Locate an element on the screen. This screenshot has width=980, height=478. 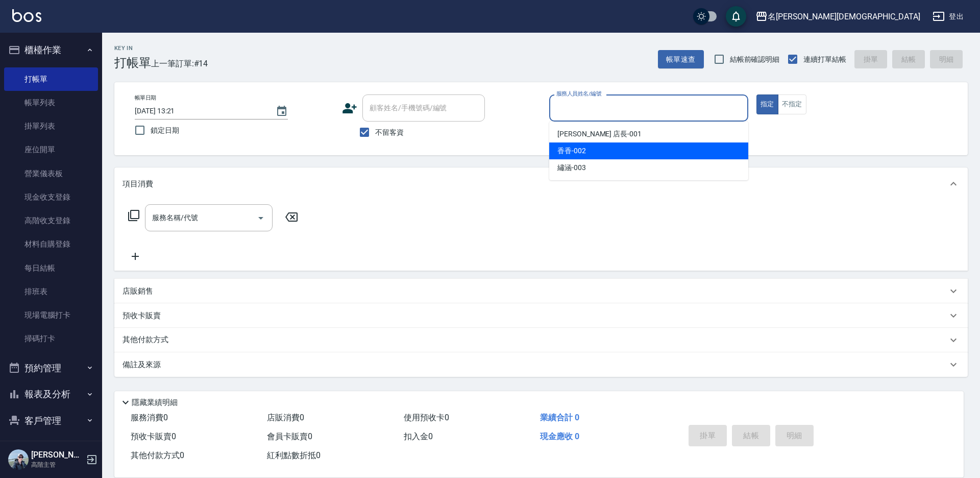
a: 營業儀表板 is located at coordinates (51, 173).